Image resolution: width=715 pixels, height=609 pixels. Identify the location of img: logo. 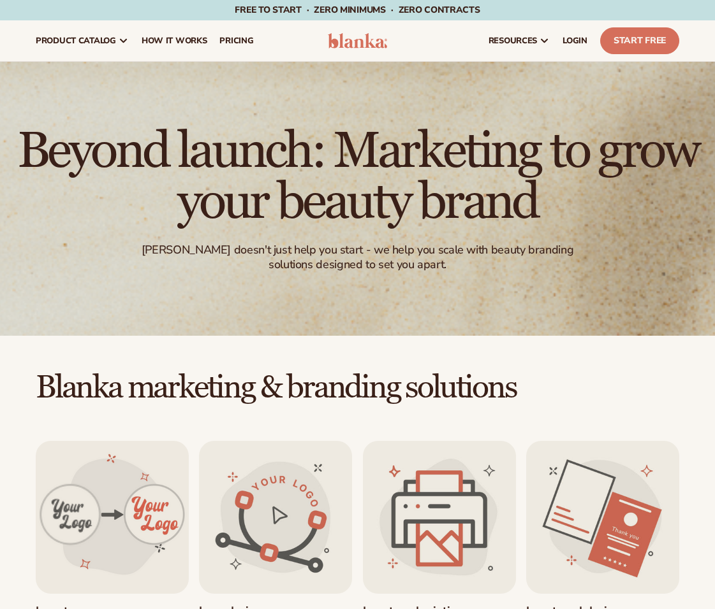
(357, 41).